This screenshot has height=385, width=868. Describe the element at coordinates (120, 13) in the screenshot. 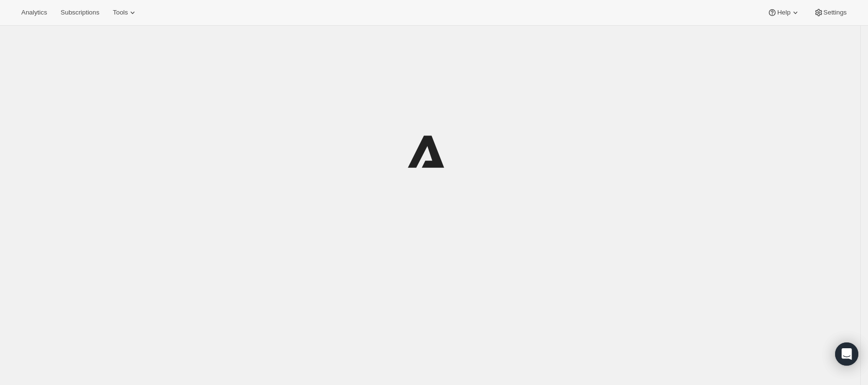

I see `span: Tools` at that location.